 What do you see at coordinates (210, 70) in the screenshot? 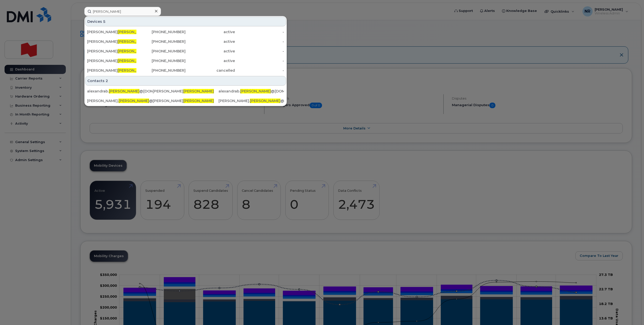
I see `div: cancelled` at bounding box center [210, 70].